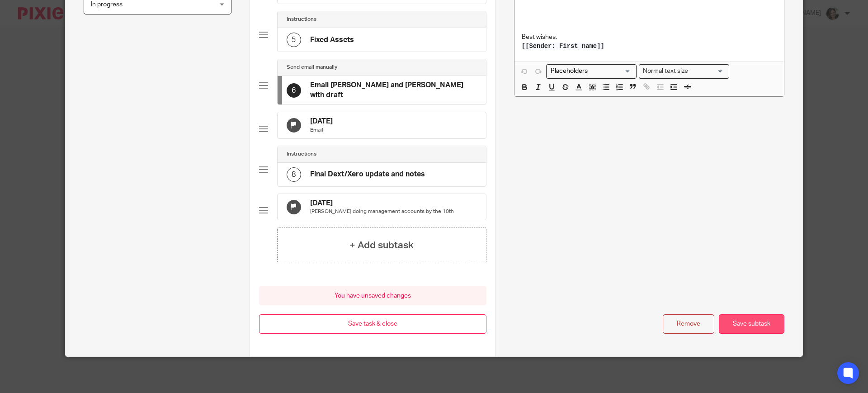 This screenshot has height=393, width=868. I want to click on div: 6, so click(294, 91).